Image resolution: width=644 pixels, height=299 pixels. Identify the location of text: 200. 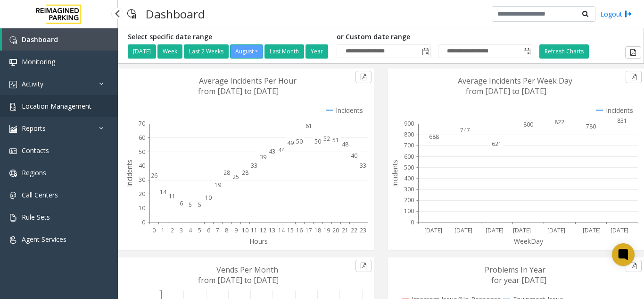
(409, 200).